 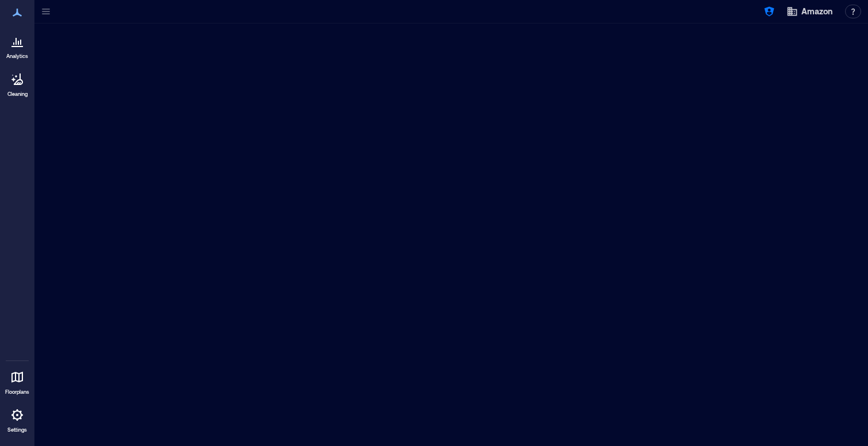 I want to click on a: Floorplans, so click(x=17, y=381).